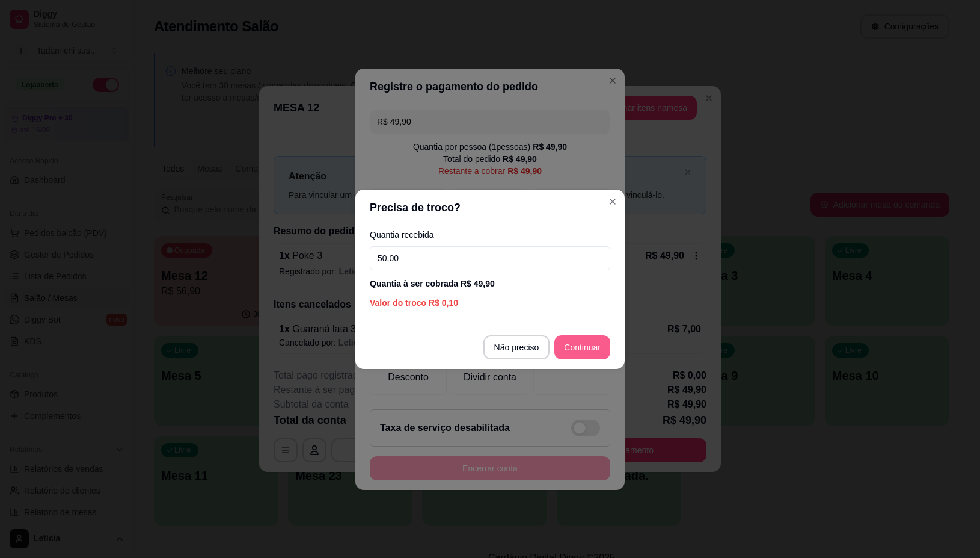 The height and width of the screenshot is (558, 980). I want to click on button: Continuar, so click(582, 347).